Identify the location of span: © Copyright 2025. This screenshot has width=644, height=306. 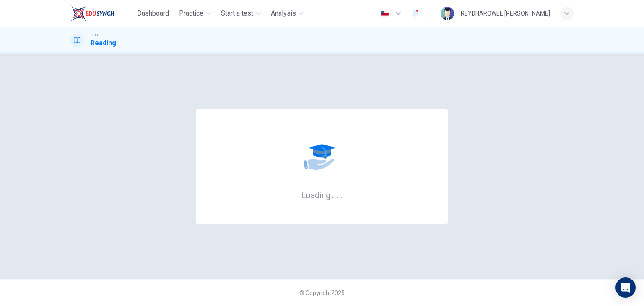
(322, 293).